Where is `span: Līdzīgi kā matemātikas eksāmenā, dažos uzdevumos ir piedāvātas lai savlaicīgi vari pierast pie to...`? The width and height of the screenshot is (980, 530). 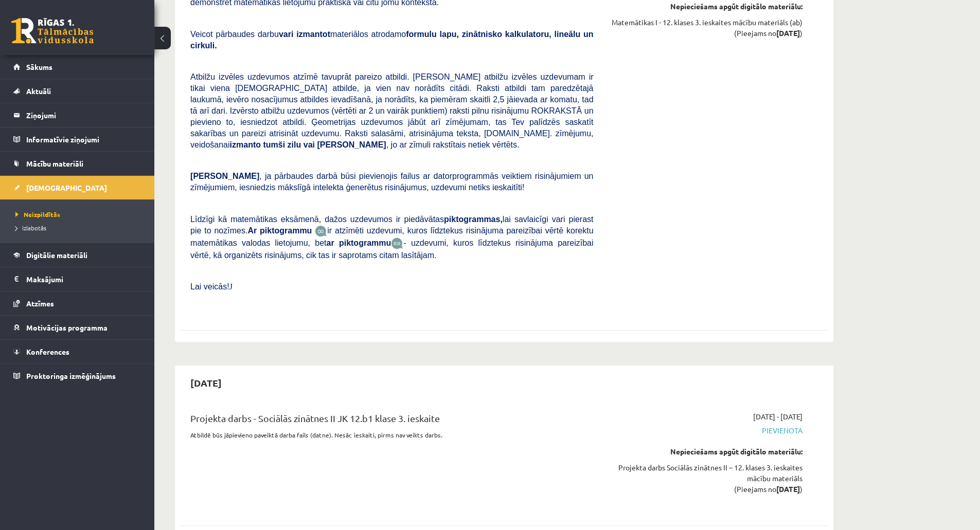 span: Līdzīgi kā matemātikas eksāmenā, dažos uzdevumos ir piedāvātas lai savlaicīgi vari pierast pie to... is located at coordinates (391, 225).